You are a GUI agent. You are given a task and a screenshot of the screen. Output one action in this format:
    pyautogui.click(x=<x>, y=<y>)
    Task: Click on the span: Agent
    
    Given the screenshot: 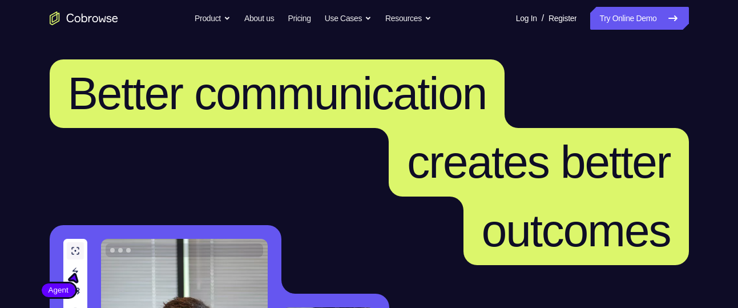 What is the action you would take?
    pyautogui.click(x=58, y=290)
    